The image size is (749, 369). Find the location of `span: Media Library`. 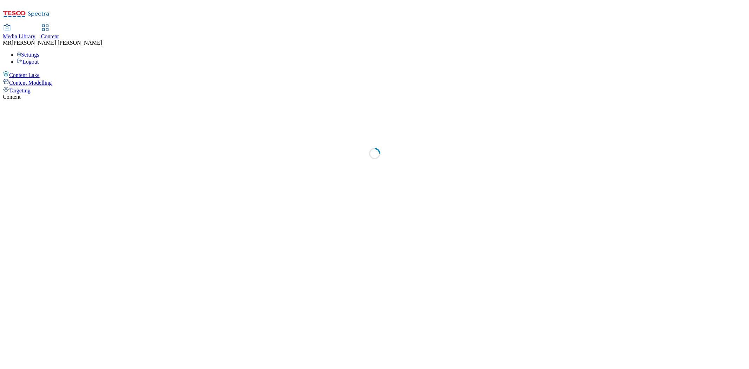

span: Media Library is located at coordinates (19, 36).